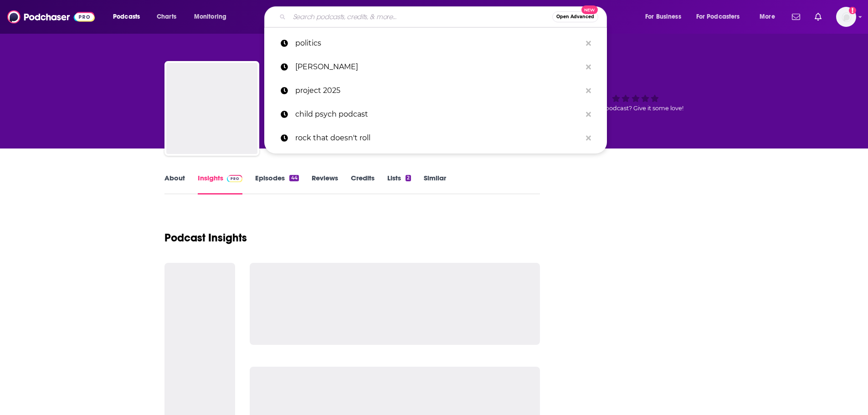 The height and width of the screenshot is (415, 868). Describe the element at coordinates (438, 138) in the screenshot. I see `p: rock that doesn't roll` at that location.